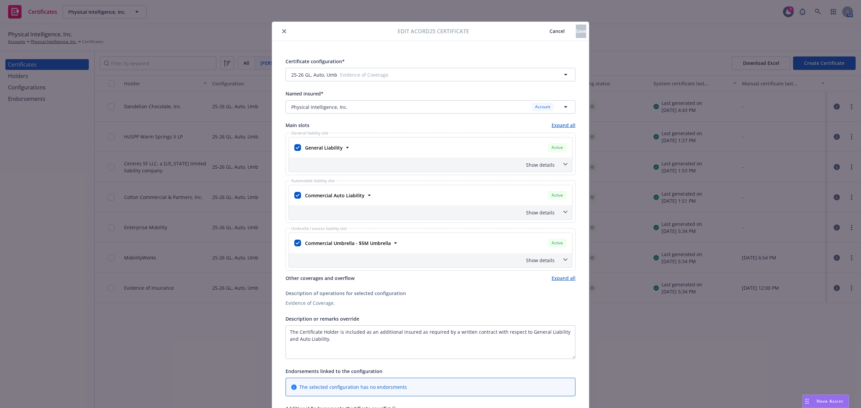  Describe the element at coordinates (543, 107) in the screenshot. I see `div: Account` at that location.